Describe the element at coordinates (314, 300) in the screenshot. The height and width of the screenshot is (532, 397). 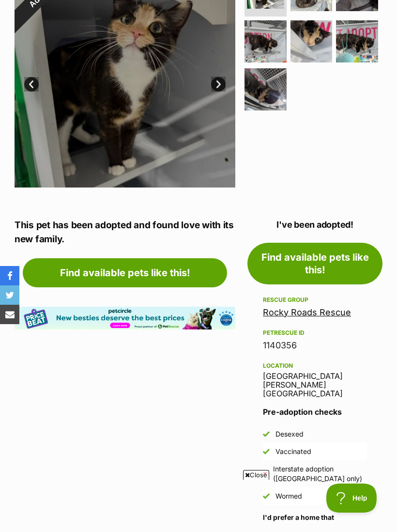
I see `div: Rescue group` at that location.